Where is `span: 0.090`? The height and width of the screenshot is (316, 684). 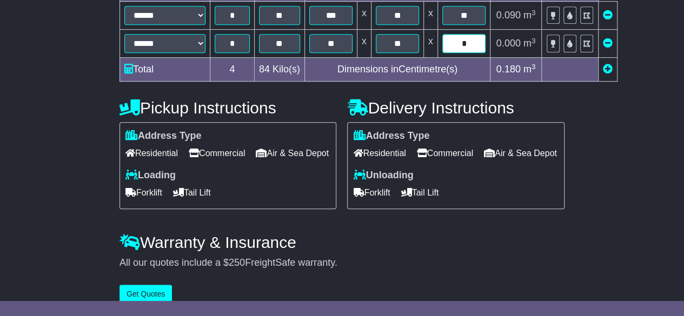
span: 0.090 is located at coordinates (508, 15).